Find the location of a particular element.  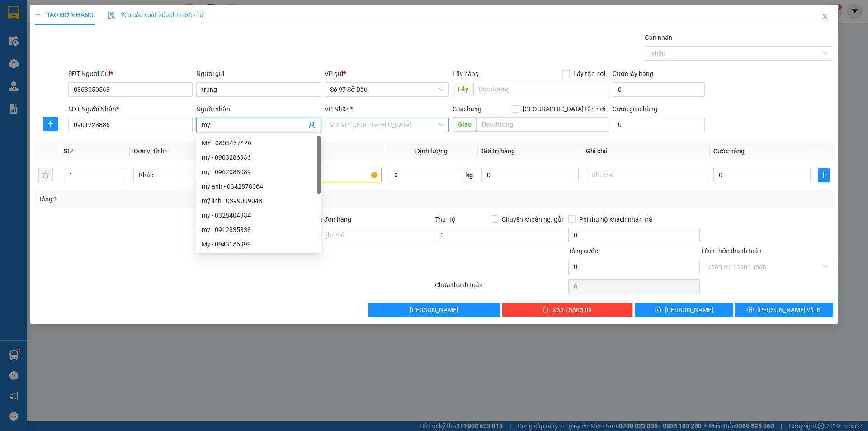

span: Xóa Thông tin is located at coordinates (571, 310).